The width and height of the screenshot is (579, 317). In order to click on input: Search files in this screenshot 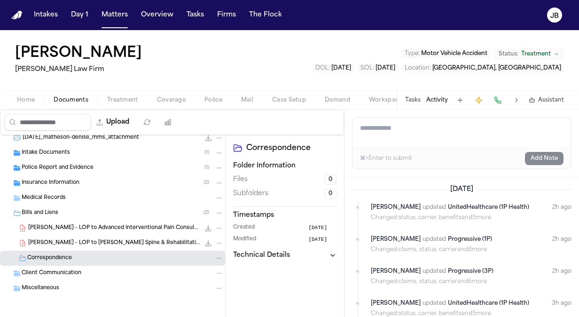, I will do `click(47, 122)`.